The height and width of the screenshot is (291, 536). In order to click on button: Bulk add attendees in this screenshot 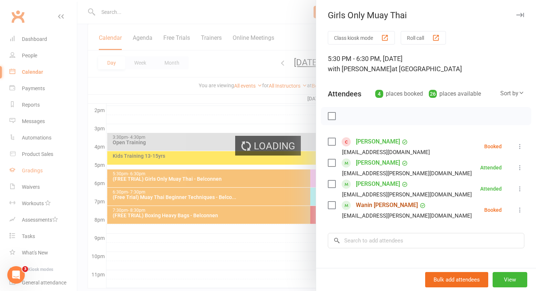, I will do `click(457, 279)`.